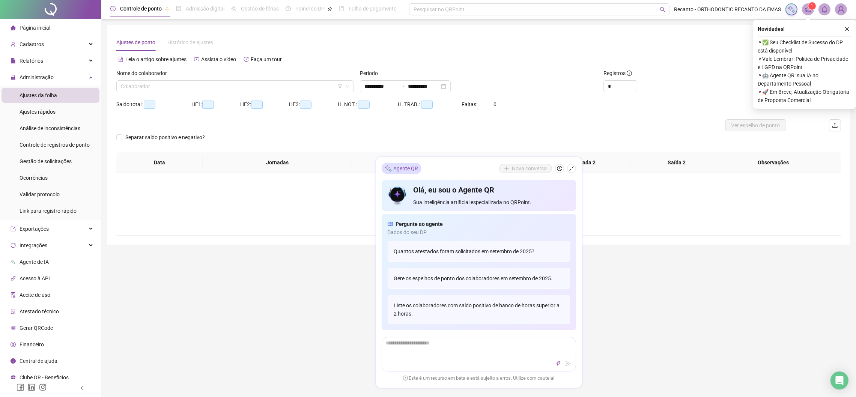 This screenshot has width=856, height=397. Describe the element at coordinates (772, 29) in the screenshot. I see `span: Novidades !` at that location.